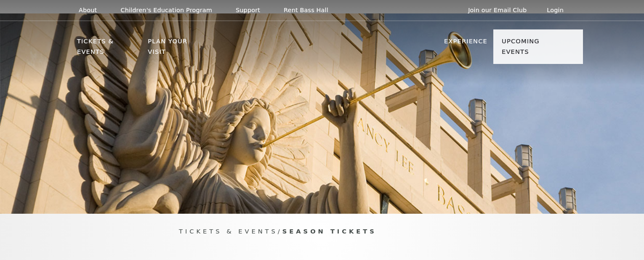 This screenshot has height=260, width=644. I want to click on p: Children's Education Program, so click(166, 10).